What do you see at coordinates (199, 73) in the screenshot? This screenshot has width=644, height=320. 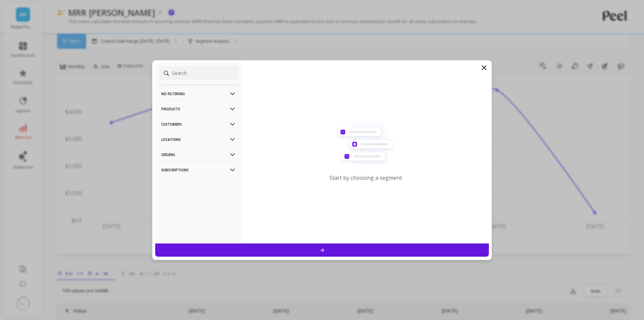 I see `input: Search` at bounding box center [199, 73].